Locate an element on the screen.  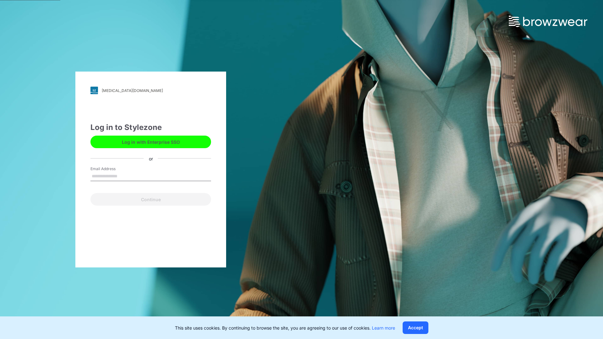
button: Log in with Enterprise SSO is located at coordinates (151, 142).